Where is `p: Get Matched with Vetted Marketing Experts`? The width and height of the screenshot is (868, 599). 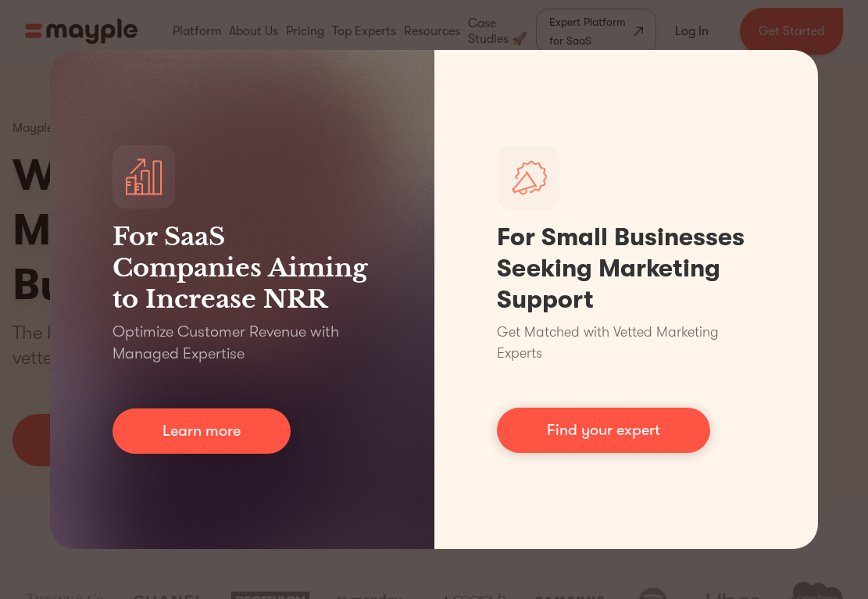 p: Get Matched with Vetted Marketing Experts is located at coordinates (626, 343).